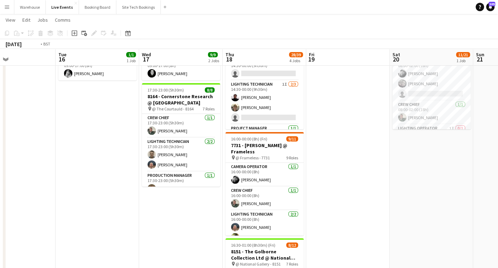 This screenshot has height=268, width=498. Describe the element at coordinates (491, 7) in the screenshot. I see `a: 109` at that location.